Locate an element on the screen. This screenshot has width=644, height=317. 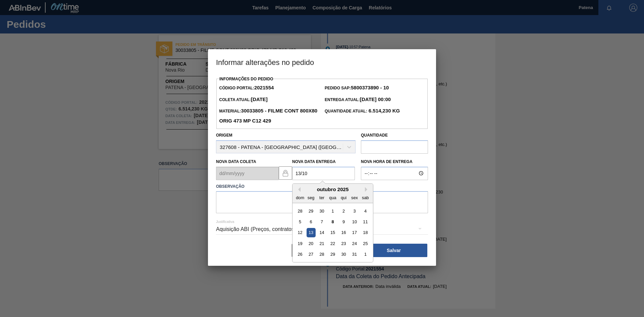
div: Choose sábado, 1 de novembro de 2025 is located at coordinates (365, 255).